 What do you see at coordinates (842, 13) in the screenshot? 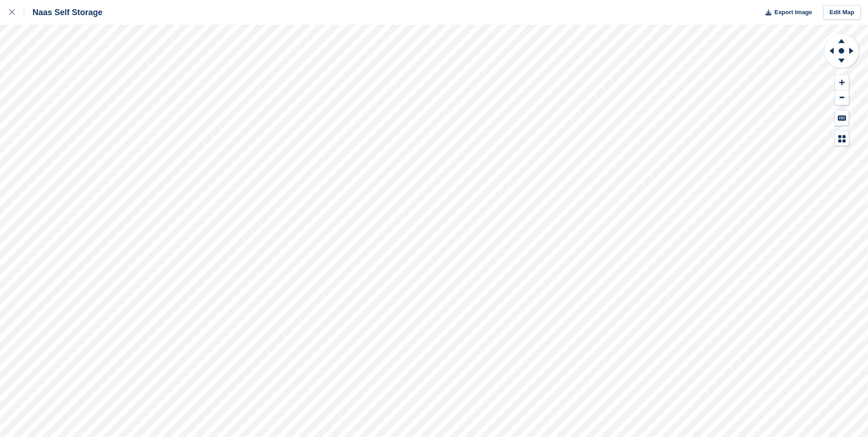
I see `a: Edit Map` at bounding box center [842, 13].